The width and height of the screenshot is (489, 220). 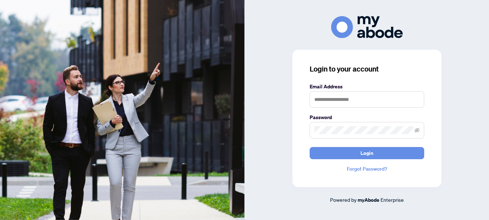 What do you see at coordinates (367, 153) in the screenshot?
I see `button: Login` at bounding box center [367, 153].